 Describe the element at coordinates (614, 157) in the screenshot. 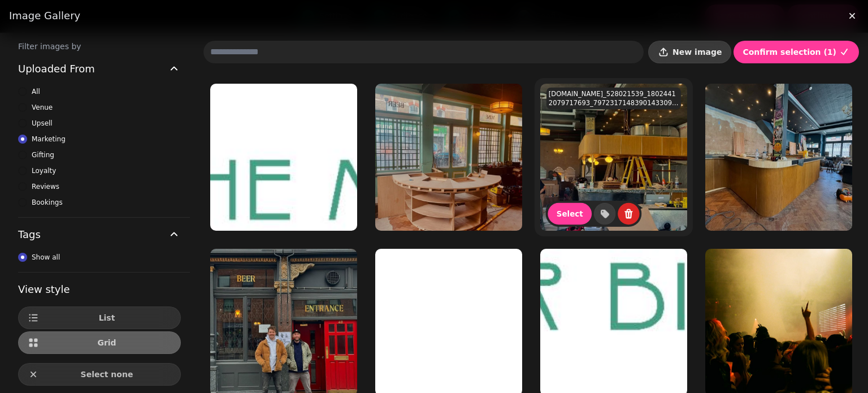

I see `img: SnapInsta.to_528021539_18024412079717693_7972317148390143309_n.jpg` at that location.